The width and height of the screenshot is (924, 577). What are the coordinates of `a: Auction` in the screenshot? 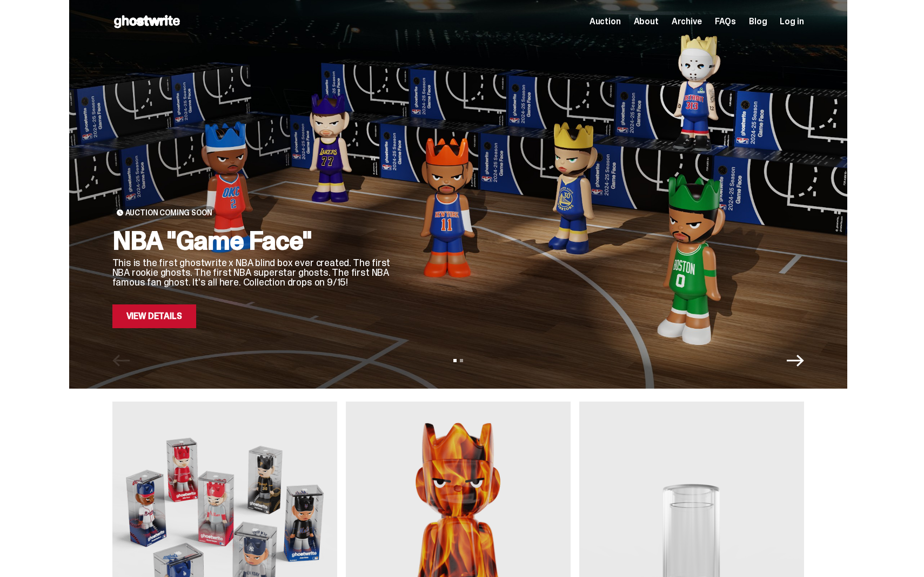 It's located at (605, 22).